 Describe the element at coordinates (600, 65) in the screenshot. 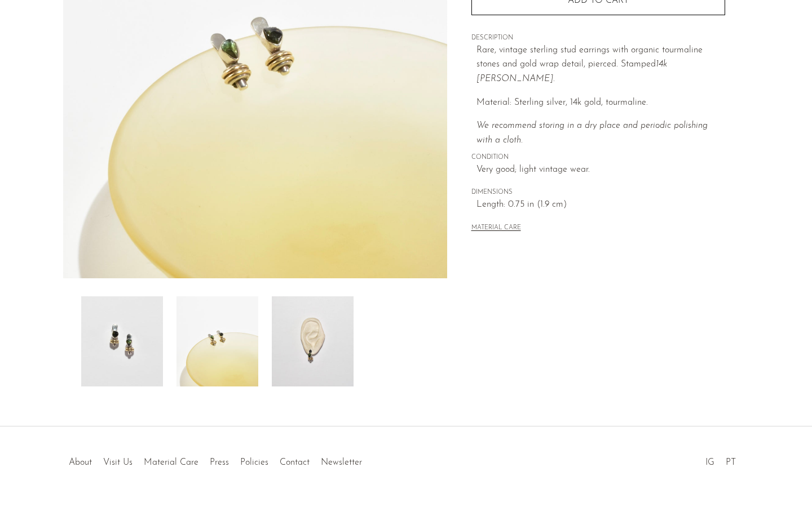

I see `p: Rare, vintage sterling stud earrings with organic tourmaline stones and gold wrap detail, pierced...` at that location.